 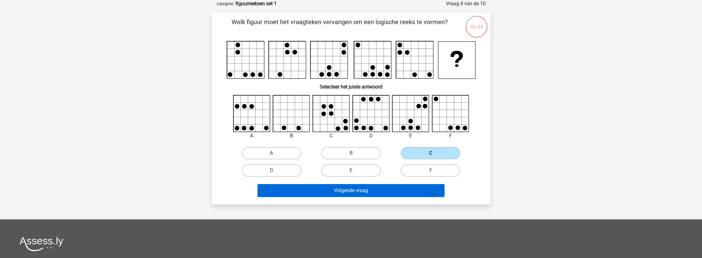 I want to click on p: Welk figuur moet het vraagteken vervangen om een logische reeks te vormen?, so click(x=339, y=27).